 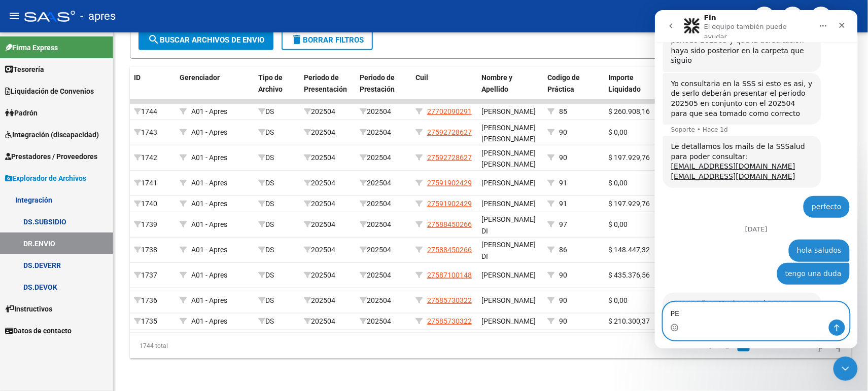 What do you see at coordinates (563, 224) in the screenshot?
I see `span: 97` at bounding box center [563, 224].